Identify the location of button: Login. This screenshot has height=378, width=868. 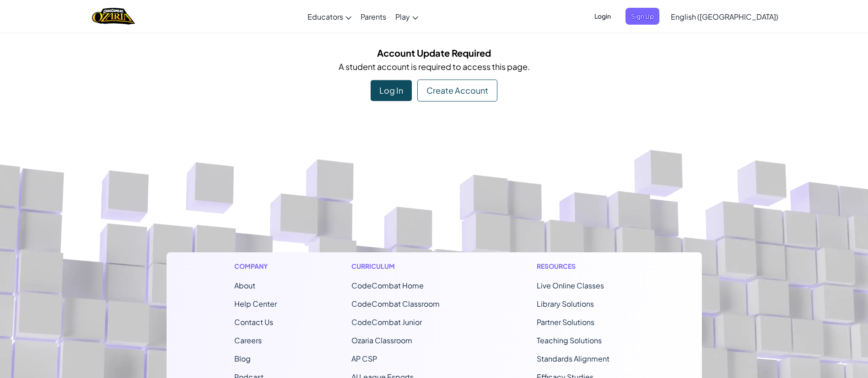
(603, 16).